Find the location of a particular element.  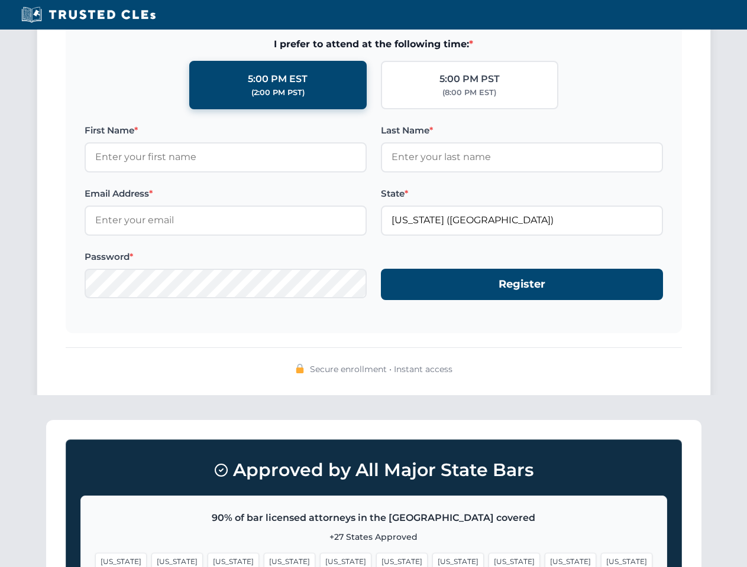

label: Password is located at coordinates (225, 257).